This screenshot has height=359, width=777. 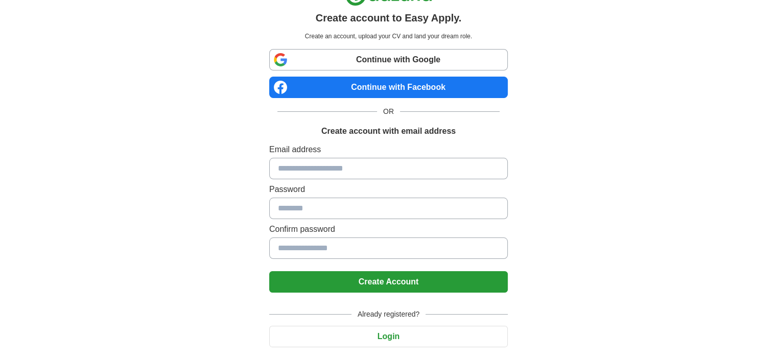 What do you see at coordinates (388, 282) in the screenshot?
I see `button: Create Account` at bounding box center [388, 282].